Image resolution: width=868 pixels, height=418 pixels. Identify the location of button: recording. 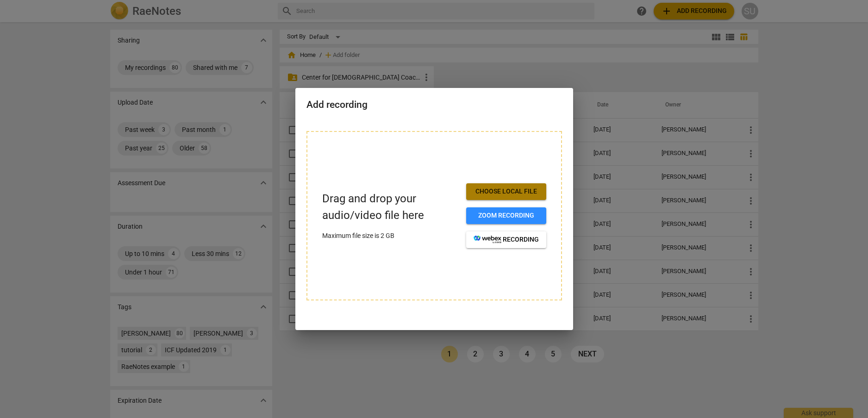
(506, 240).